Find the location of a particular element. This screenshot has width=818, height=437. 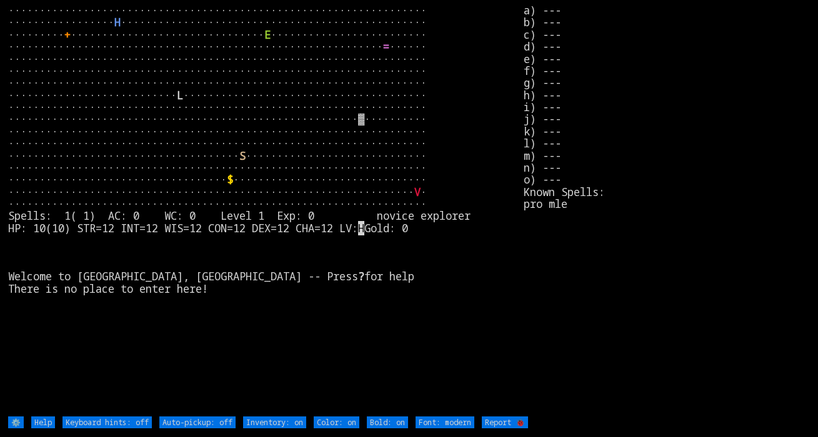

input: Report 🐞 is located at coordinates (505, 422).